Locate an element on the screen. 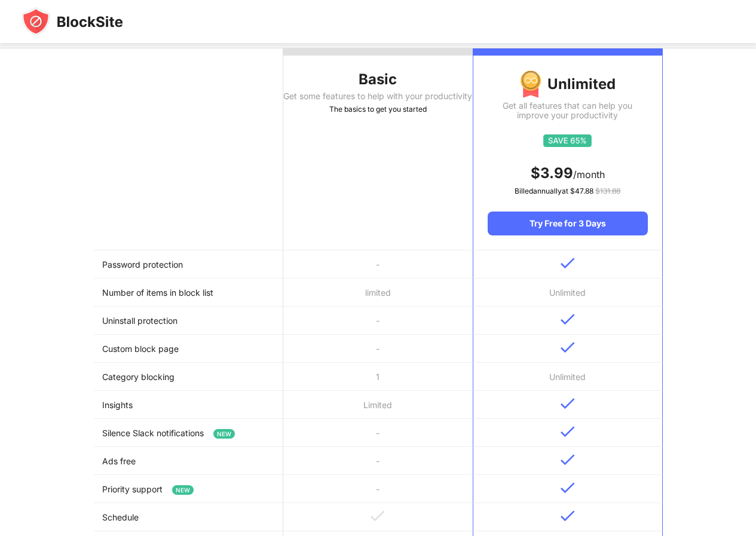 The height and width of the screenshot is (536, 756). td: Insights is located at coordinates (188, 404).